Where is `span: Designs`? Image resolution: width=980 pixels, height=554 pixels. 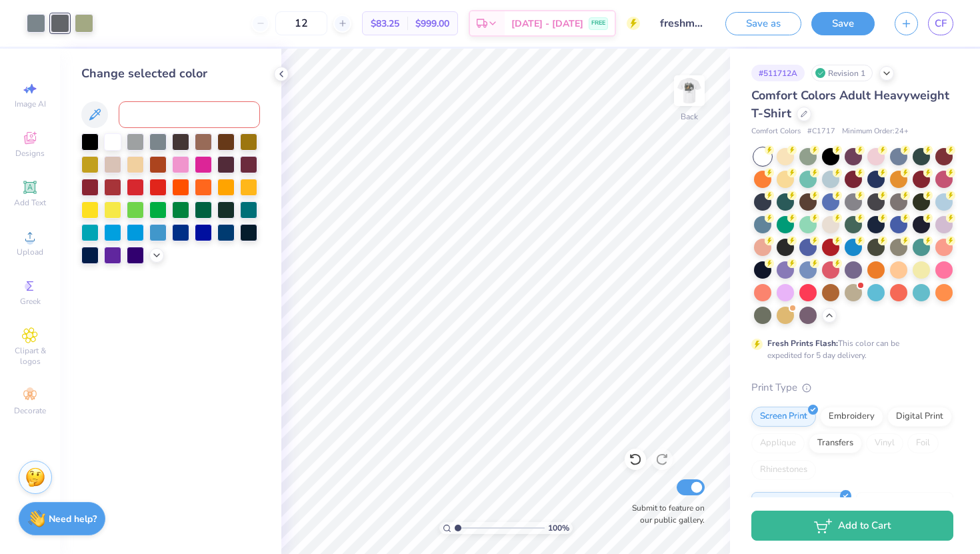
span: Designs is located at coordinates (30, 153).